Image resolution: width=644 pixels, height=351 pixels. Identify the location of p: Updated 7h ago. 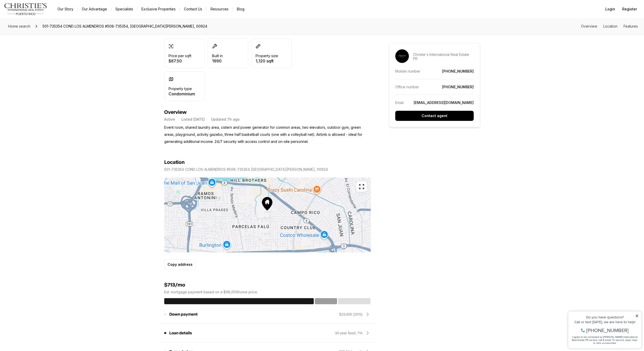
(225, 119).